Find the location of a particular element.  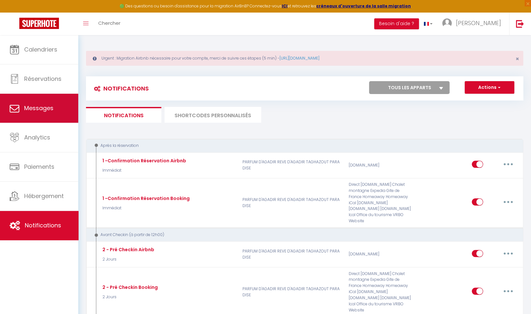

button: Ouvrir le widget de chat LiveChat is located at coordinates (15, 12).